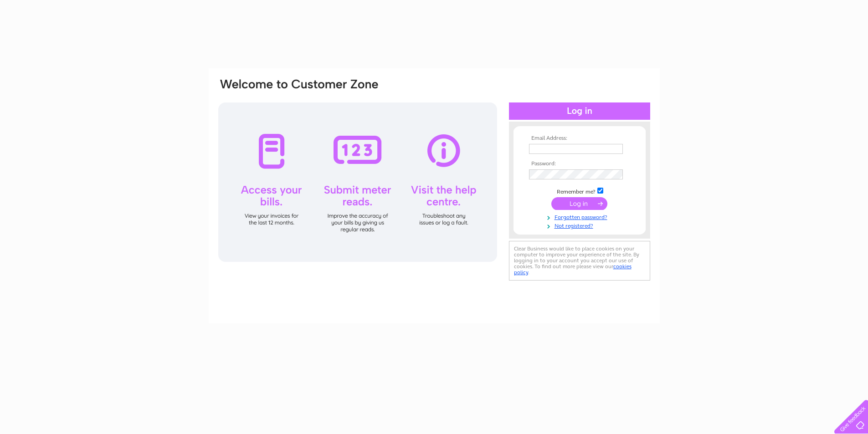  I want to click on th: Email Address:, so click(579, 139).